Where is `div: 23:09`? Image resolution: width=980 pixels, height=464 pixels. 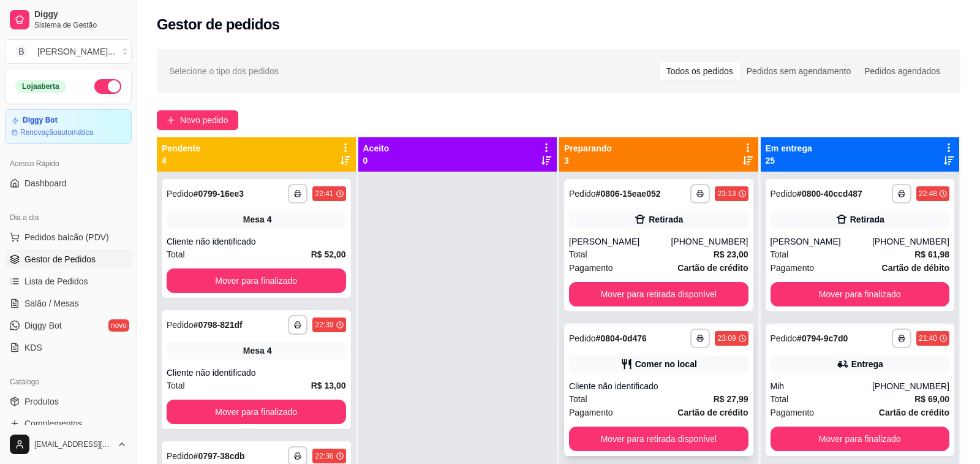 div: 23:09 is located at coordinates (727, 338).